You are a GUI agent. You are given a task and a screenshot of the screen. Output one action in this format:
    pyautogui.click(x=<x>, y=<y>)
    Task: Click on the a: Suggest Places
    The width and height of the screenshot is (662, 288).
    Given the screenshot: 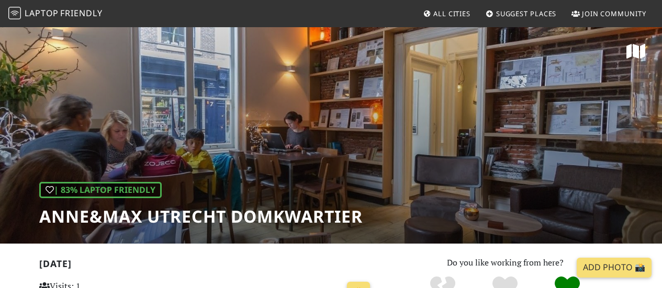 What is the action you would take?
    pyautogui.click(x=521, y=14)
    